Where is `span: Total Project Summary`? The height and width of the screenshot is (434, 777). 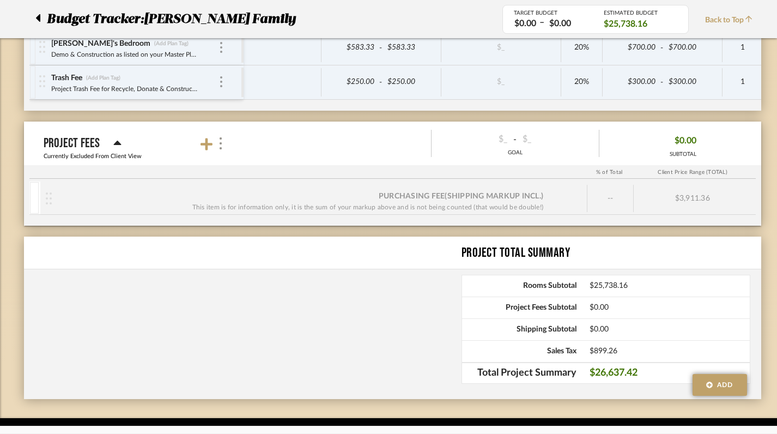
span: Total Project Summary is located at coordinates (519, 373).